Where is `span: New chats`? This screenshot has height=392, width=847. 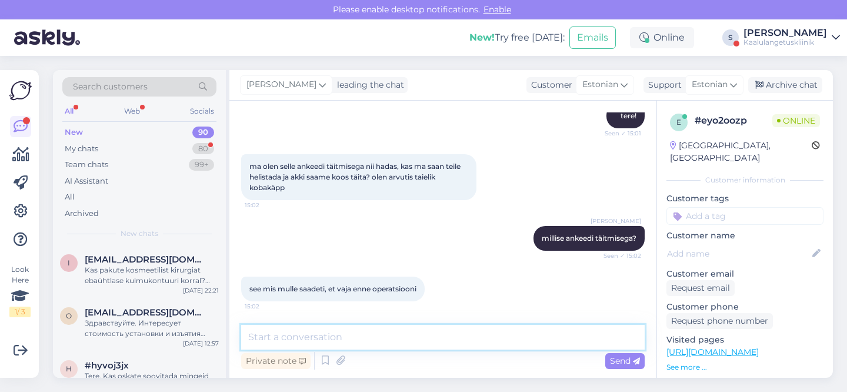 span: New chats is located at coordinates (139, 234).